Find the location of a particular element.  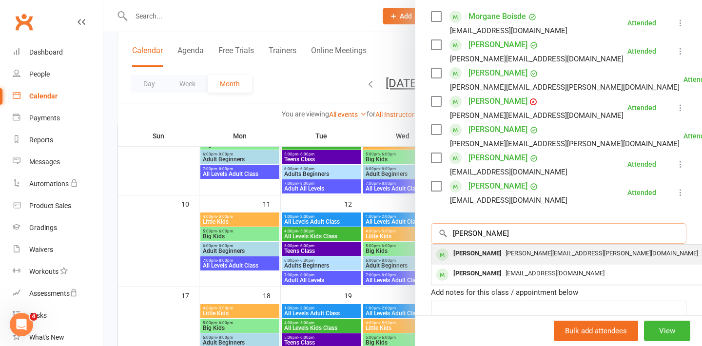

a: Reports is located at coordinates (57, 140).